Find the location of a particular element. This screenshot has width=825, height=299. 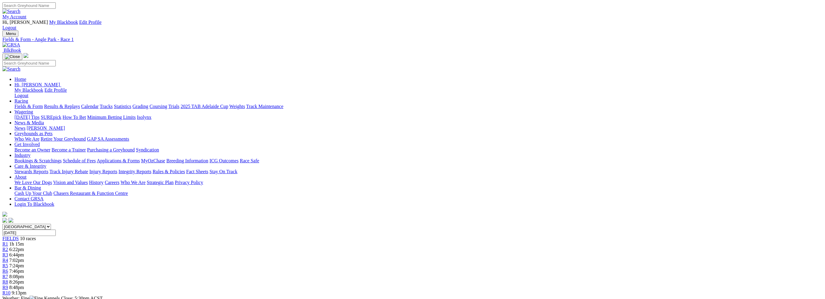

a: History is located at coordinates (96, 182).